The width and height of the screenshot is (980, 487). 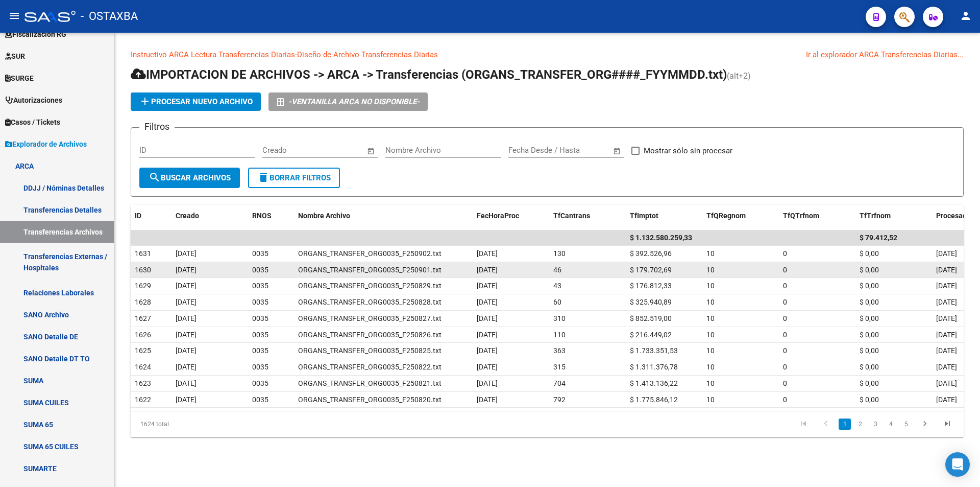 I want to click on span: Creado, so click(x=187, y=216).